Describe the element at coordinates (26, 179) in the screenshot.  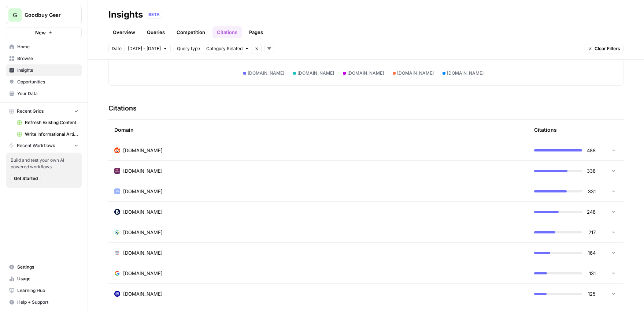
I see `button: Get Started` at that location.